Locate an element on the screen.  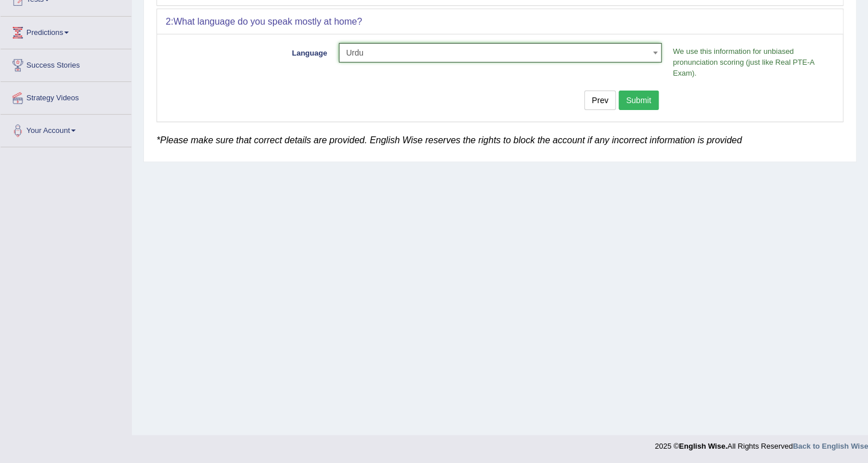
a: Predictions is located at coordinates (66, 31).